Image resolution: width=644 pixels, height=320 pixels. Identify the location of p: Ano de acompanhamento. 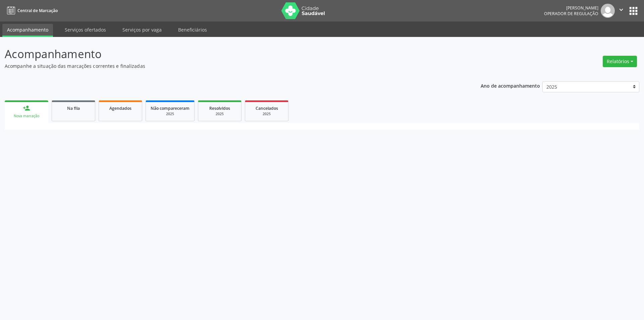
(510, 85).